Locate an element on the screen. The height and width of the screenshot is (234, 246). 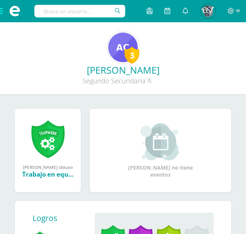
div: Logros is located at coordinates (61, 218).